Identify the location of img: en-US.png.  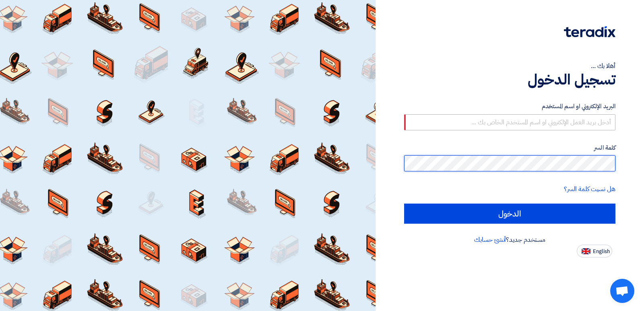
(586, 251).